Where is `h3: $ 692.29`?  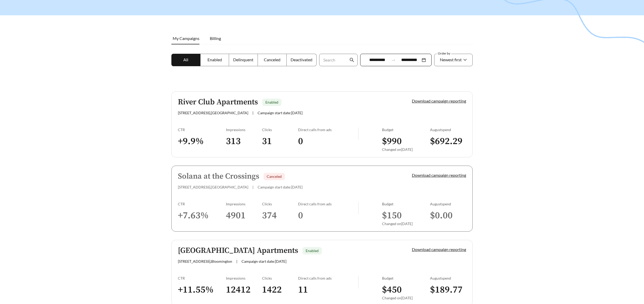
h3: $ 692.29 is located at coordinates (448, 141).